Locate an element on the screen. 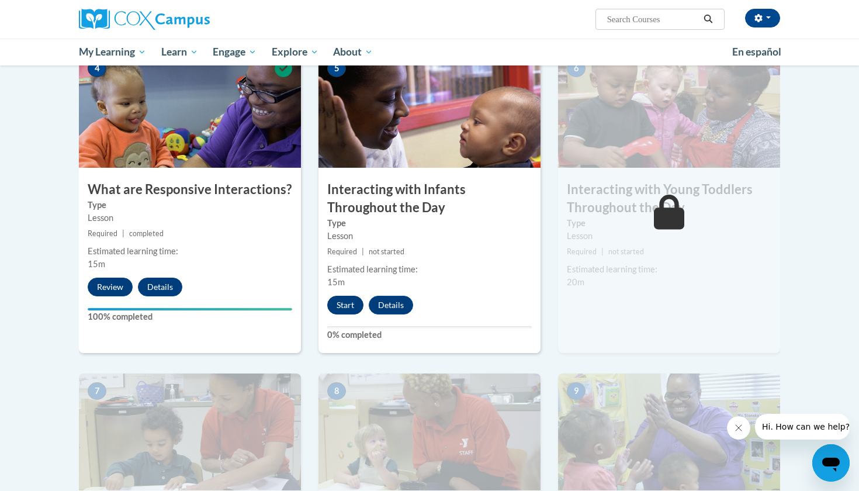 The image size is (859, 491). span: En español is located at coordinates (757, 51).